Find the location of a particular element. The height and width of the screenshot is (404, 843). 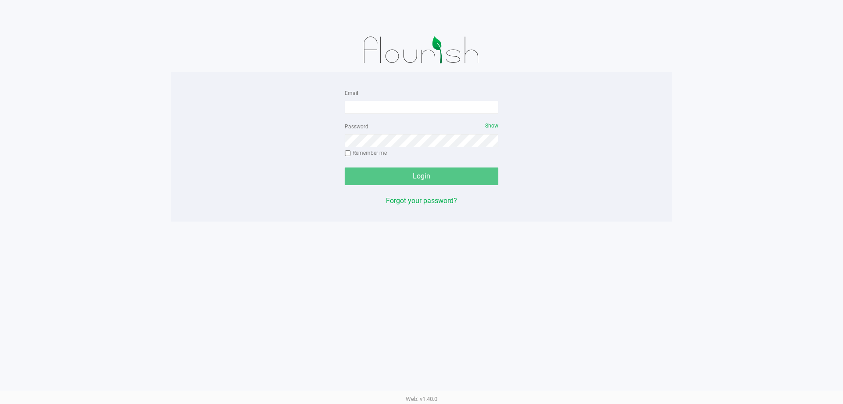

button: Forgot your password? is located at coordinates (422, 201).